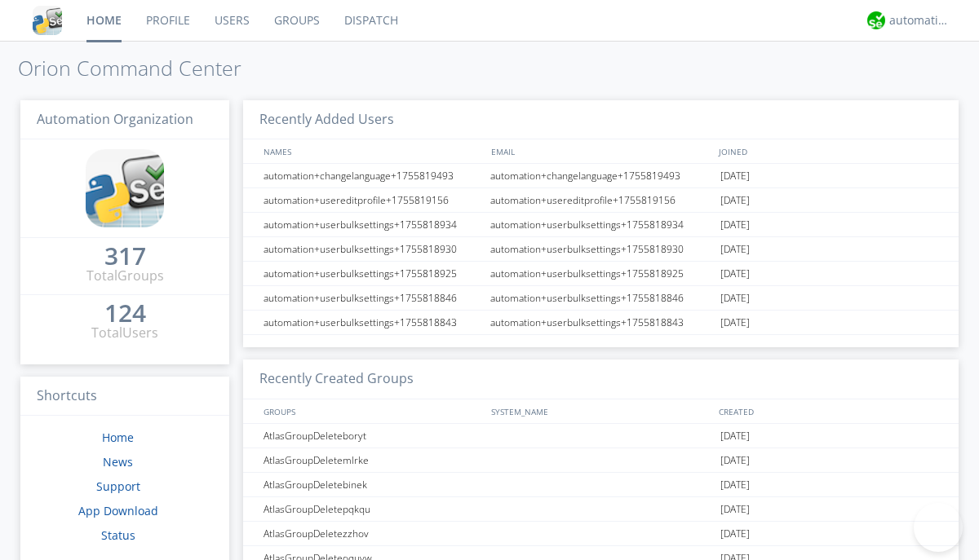 This screenshot has height=560, width=979. I want to click on div: GROUPS, so click(371, 411).